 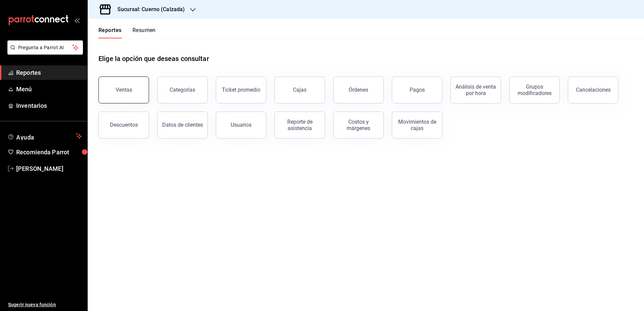 What do you see at coordinates (45, 48) in the screenshot?
I see `button: Pregunta a Parrot AI` at bounding box center [45, 48].